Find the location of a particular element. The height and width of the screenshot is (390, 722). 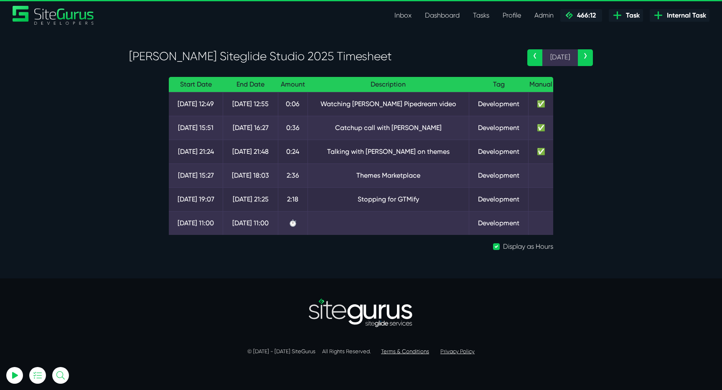

span: Internal Task is located at coordinates (685, 15).